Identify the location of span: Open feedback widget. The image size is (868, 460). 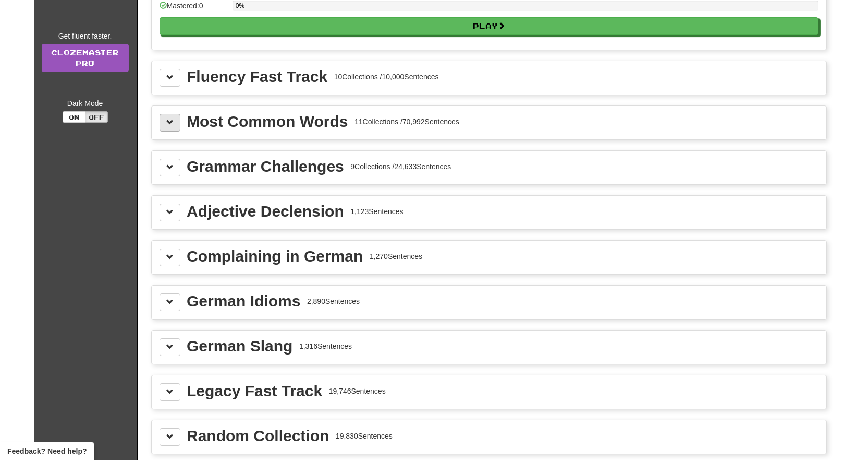
(47, 451).